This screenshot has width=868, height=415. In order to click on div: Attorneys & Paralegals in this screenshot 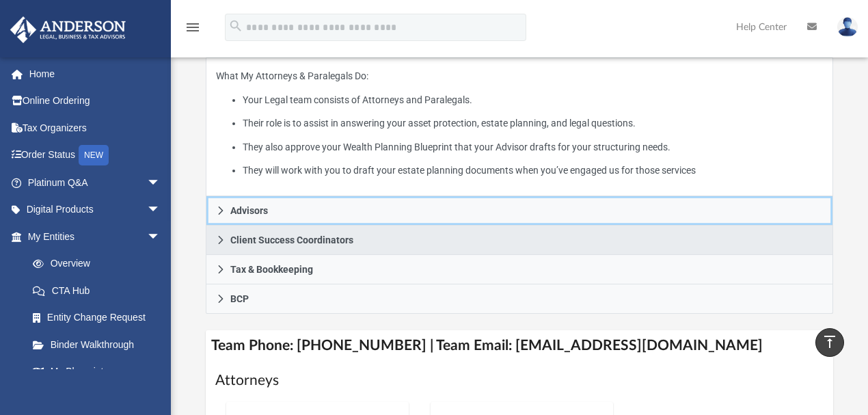, I will do `click(520, 127)`.